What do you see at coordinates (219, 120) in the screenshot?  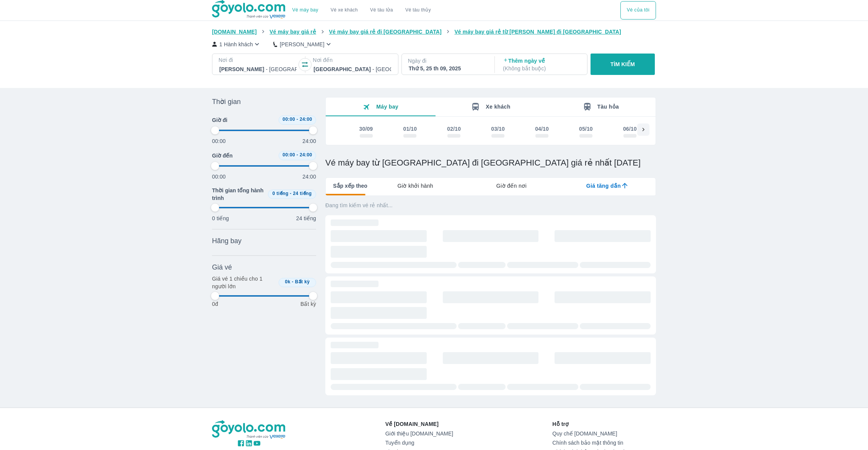 I see `span: Giờ đi` at bounding box center [219, 120].